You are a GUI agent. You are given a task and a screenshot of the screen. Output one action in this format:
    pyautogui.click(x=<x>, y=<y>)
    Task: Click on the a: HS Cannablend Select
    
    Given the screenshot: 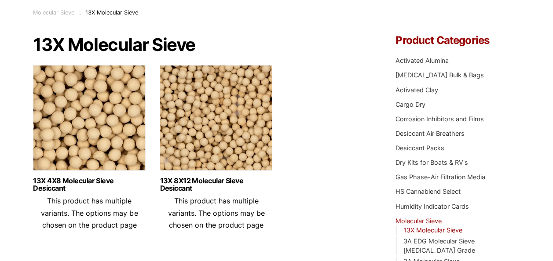 What is the action you would take?
    pyautogui.click(x=428, y=191)
    